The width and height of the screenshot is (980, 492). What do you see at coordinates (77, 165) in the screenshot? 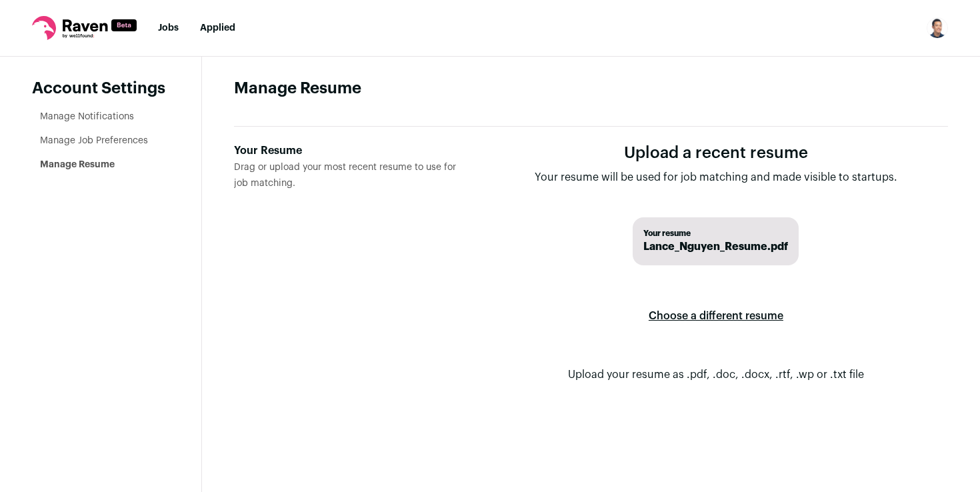
I see `a: Manage Resume` at bounding box center [77, 165].